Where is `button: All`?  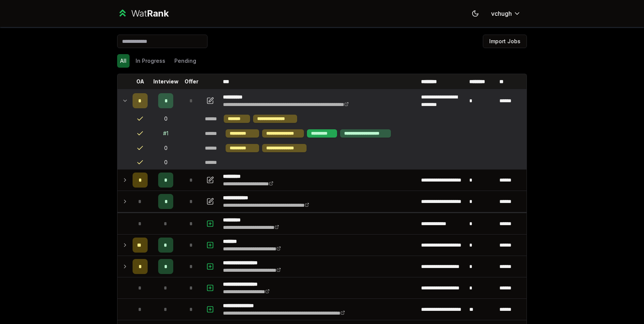 button: All is located at coordinates (123, 61).